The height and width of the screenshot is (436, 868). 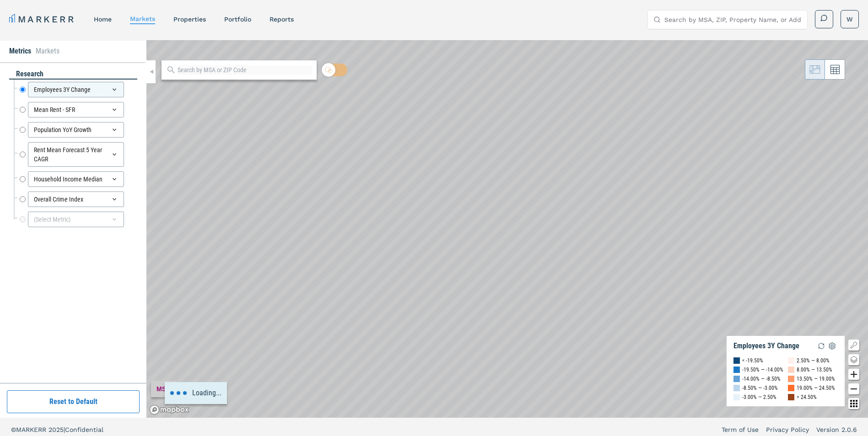 I want to click on div: research, so click(x=73, y=74).